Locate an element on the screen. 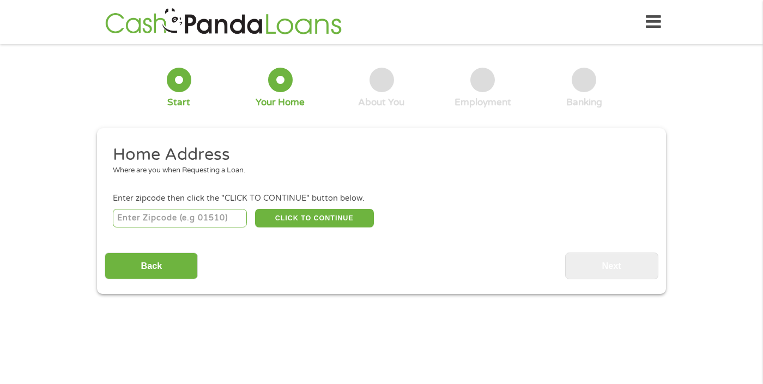 This screenshot has height=384, width=763. div: Start is located at coordinates (179, 102).